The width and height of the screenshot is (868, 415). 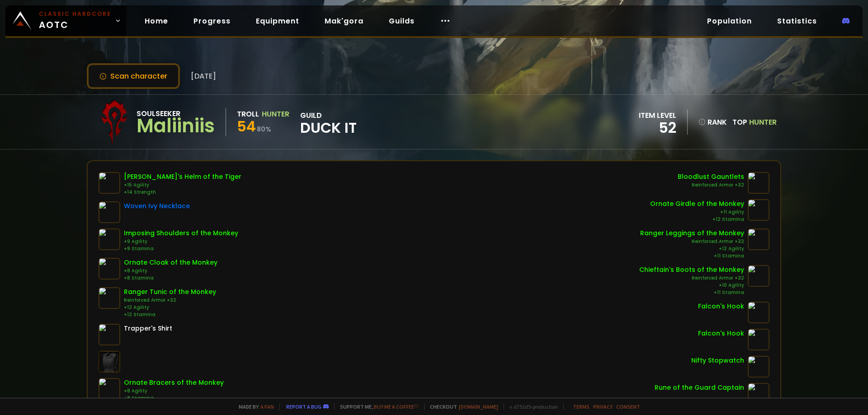 What do you see at coordinates (658, 128) in the screenshot?
I see `div: 52` at bounding box center [658, 128].